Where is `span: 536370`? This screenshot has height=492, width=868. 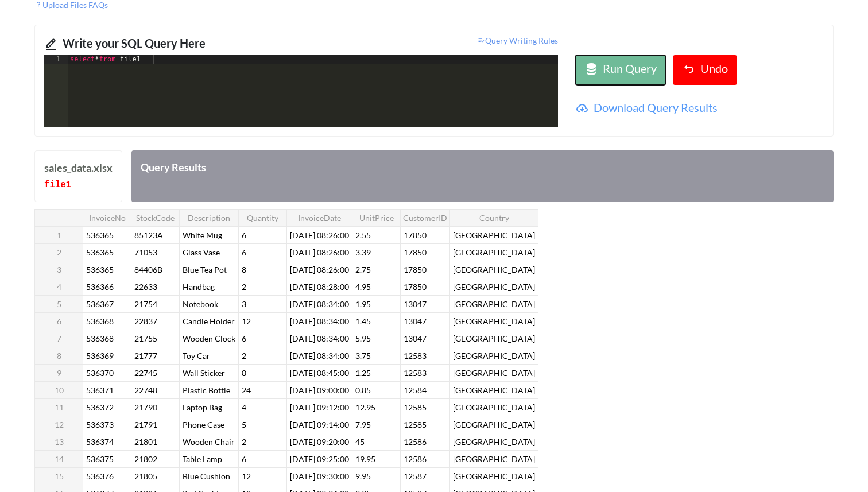 span: 536370 is located at coordinates (100, 373).